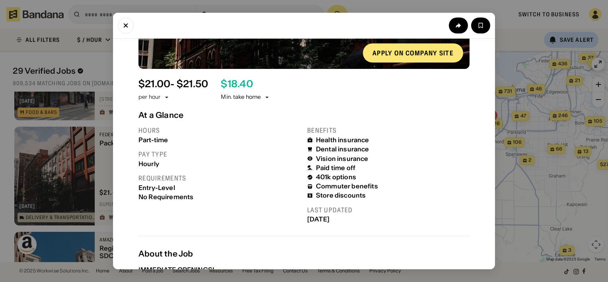 The height and width of the screenshot is (282, 608). Describe the element at coordinates (343, 149) in the screenshot. I see `div: Dental insurance` at that location.